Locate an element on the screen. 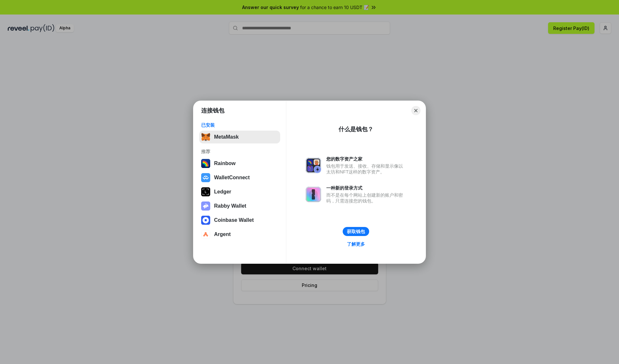 The width and height of the screenshot is (619, 364). div: Rabby Wallet is located at coordinates (230, 206).